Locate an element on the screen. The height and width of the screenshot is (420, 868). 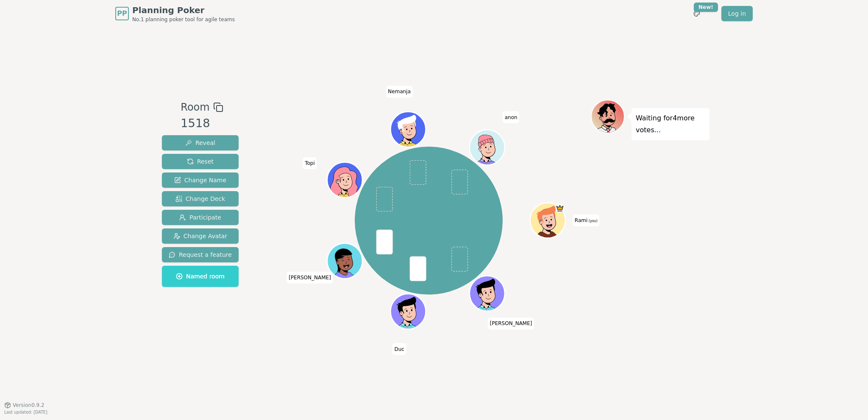
span: Change Deck is located at coordinates (200, 198).